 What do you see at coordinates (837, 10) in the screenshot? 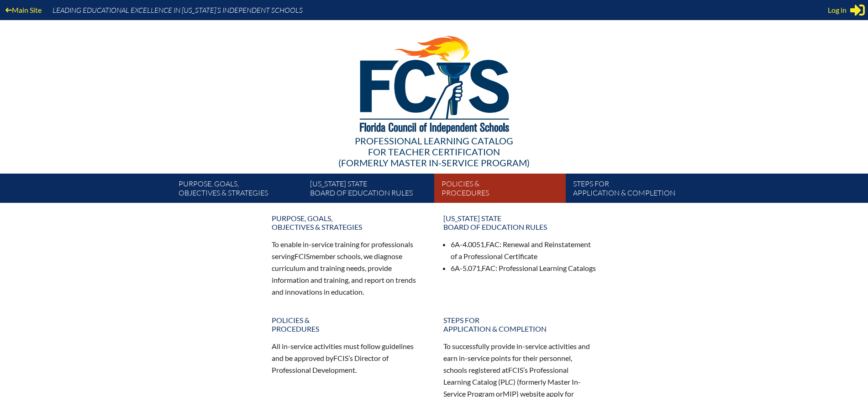
I see `span: Log in` at bounding box center [837, 10].